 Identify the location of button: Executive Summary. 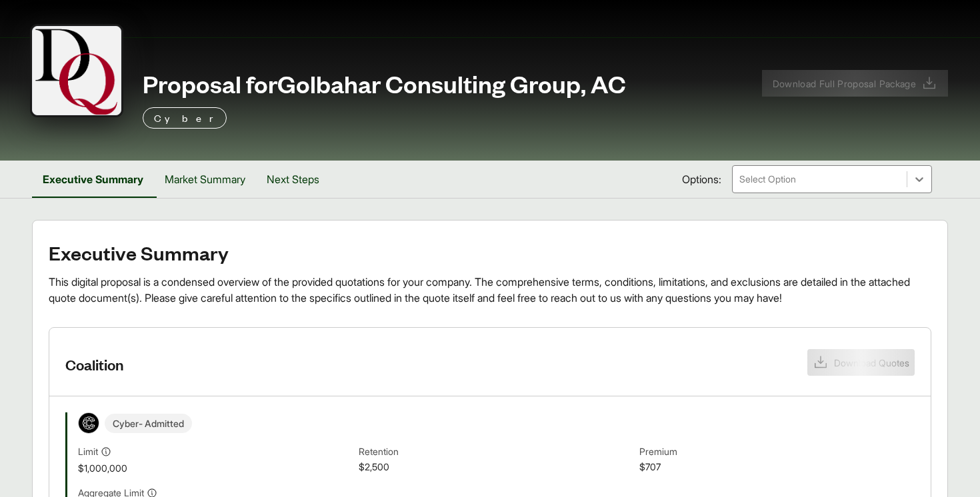
(93, 179).